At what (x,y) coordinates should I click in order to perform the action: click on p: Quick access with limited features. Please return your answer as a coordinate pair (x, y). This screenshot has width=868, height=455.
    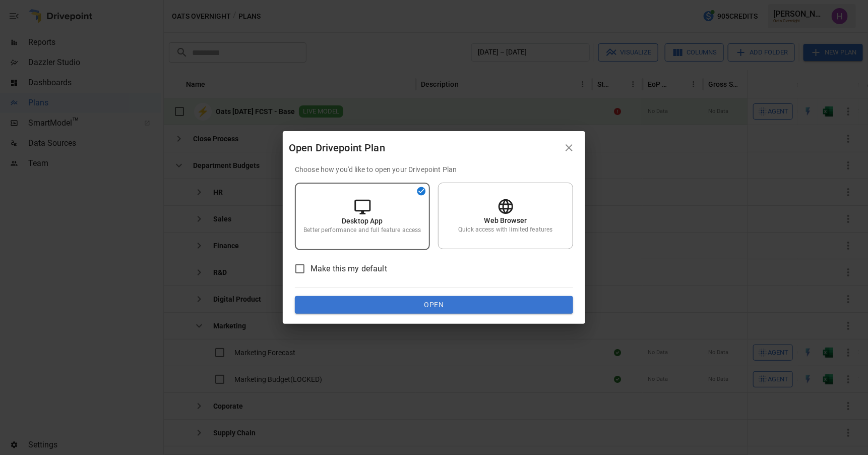
    Looking at the image, I should click on (505, 229).